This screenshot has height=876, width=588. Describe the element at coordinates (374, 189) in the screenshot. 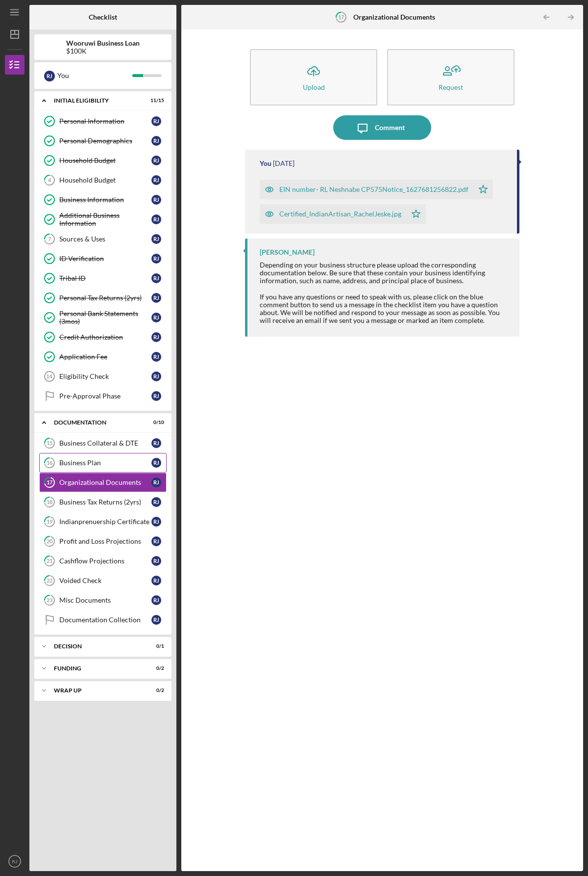

I see `div: EIN number- RL Neshnabe CP575Notice_1627681256822.pdf` at that location.